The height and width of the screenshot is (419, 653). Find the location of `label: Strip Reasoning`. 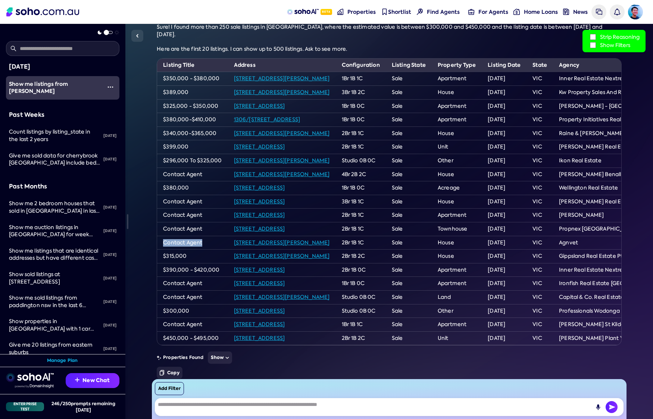

label: Strip Reasoning is located at coordinates (613, 37).